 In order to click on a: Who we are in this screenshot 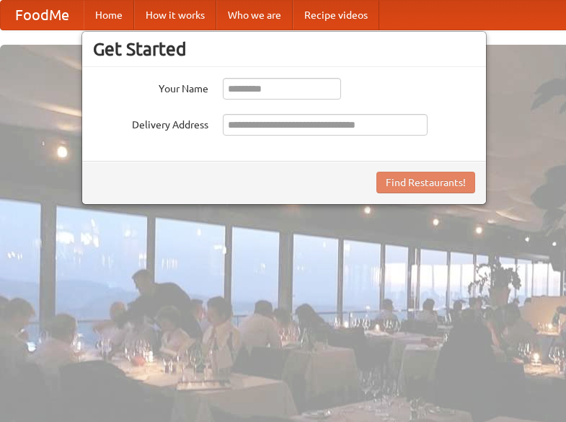, I will do `click(254, 15)`.